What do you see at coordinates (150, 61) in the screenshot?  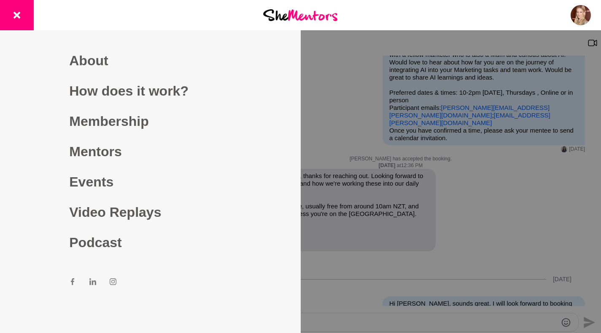 I see `a: About` at bounding box center [150, 61].